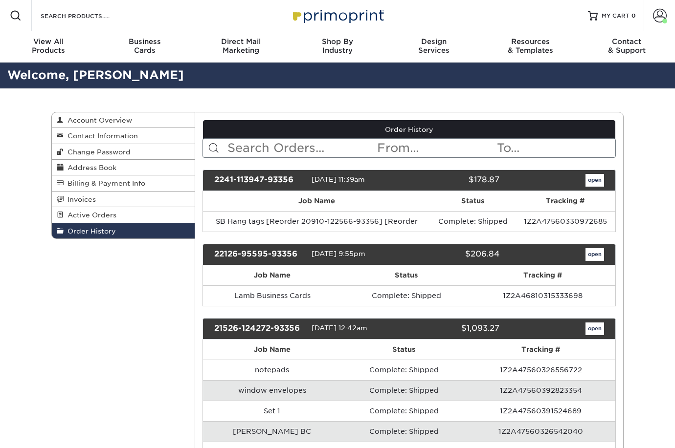  What do you see at coordinates (123, 120) in the screenshot?
I see `a: Account Overview` at bounding box center [123, 120].